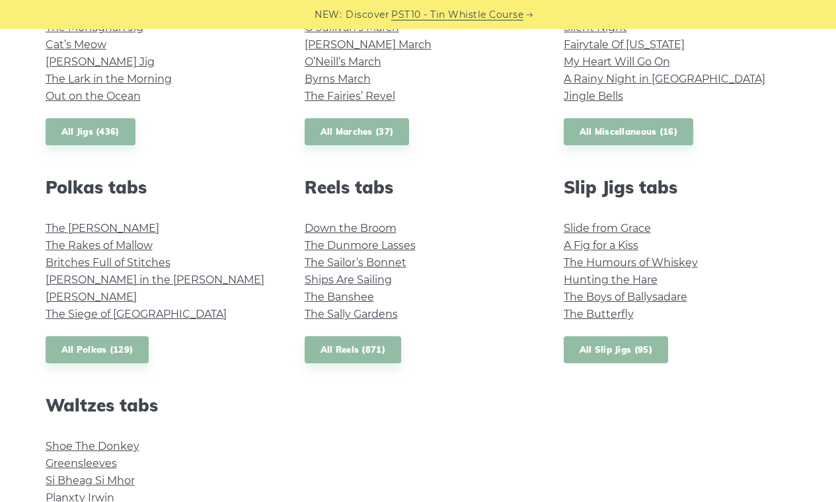  What do you see at coordinates (159, 187) in the screenshot?
I see `h2: Polkas tabs` at bounding box center [159, 187].